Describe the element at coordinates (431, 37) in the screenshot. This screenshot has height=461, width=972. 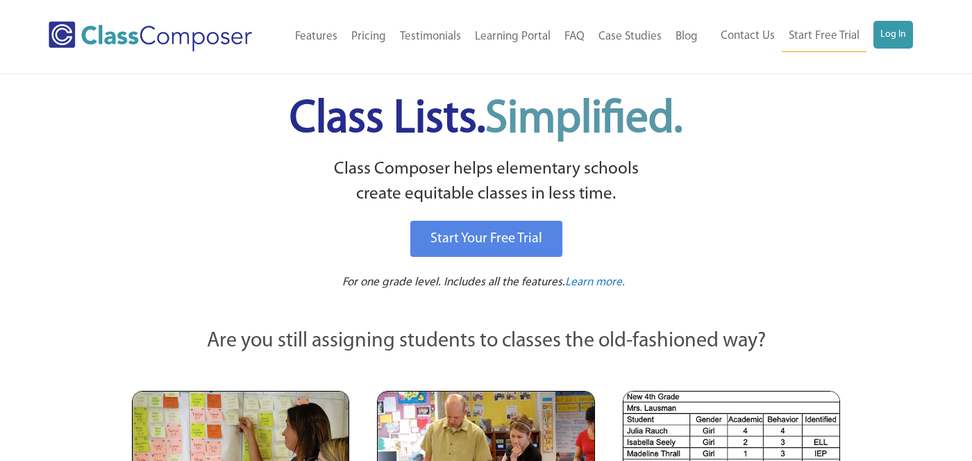
I see `a: Testimonials` at that location.